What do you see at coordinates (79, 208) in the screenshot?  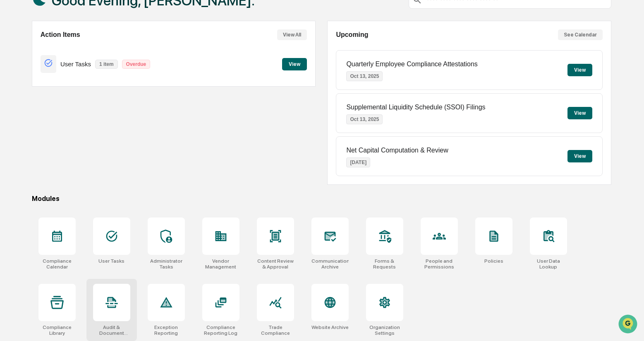 I see `a: Powered byPylon` at bounding box center [79, 208].